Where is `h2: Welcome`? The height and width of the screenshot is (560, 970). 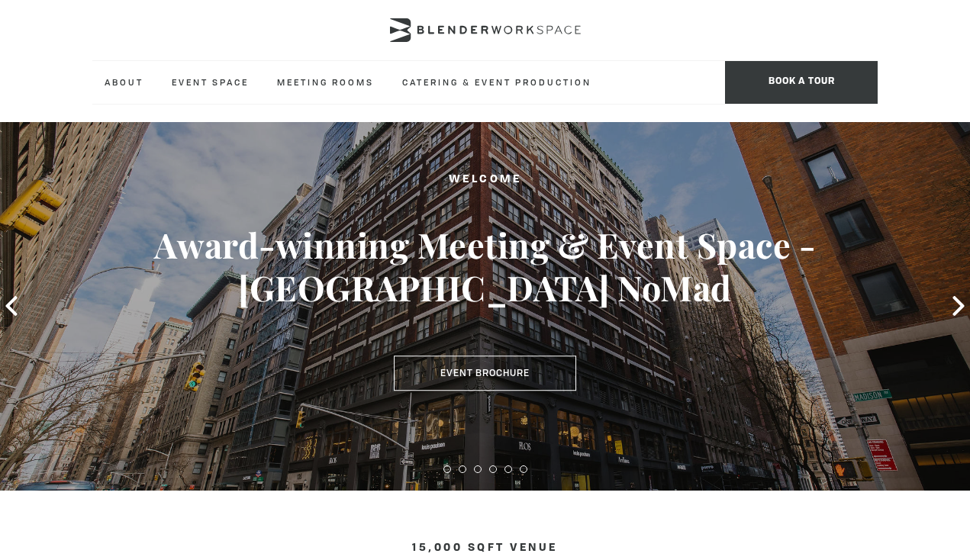
h2: Welcome is located at coordinates (485, 180).